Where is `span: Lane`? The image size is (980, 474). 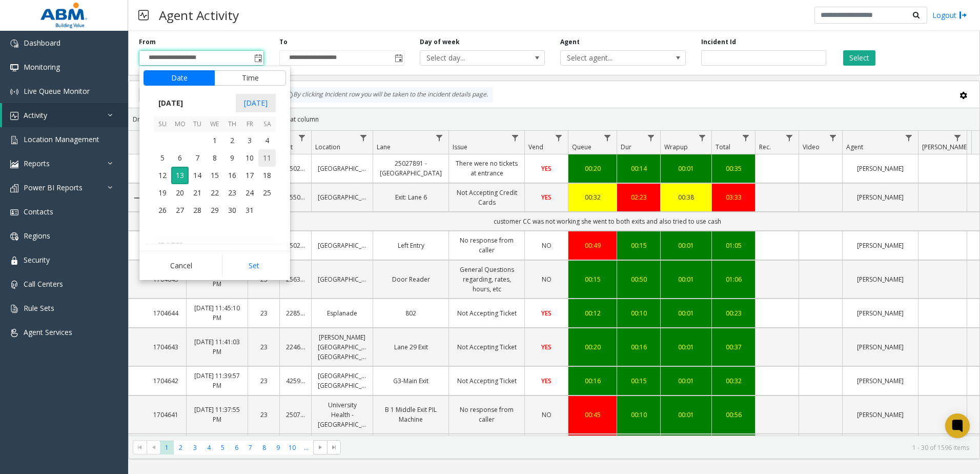 span: Lane is located at coordinates (384, 147).